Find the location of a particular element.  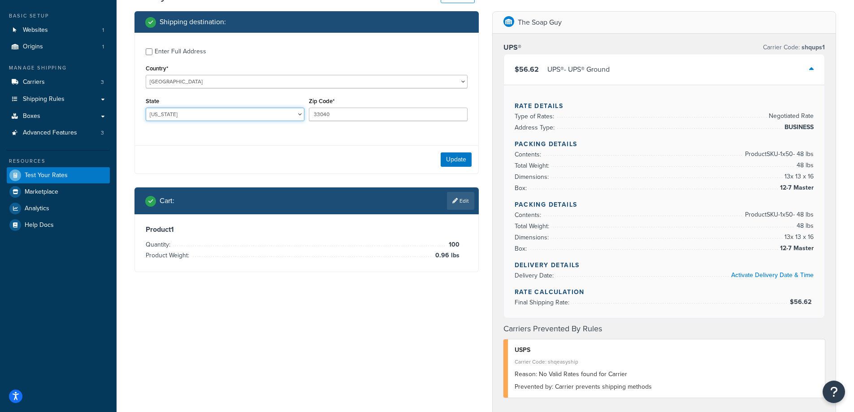

span: Quantity: is located at coordinates (159, 244).